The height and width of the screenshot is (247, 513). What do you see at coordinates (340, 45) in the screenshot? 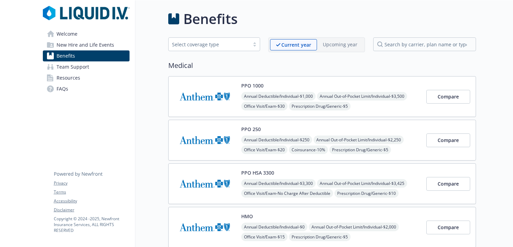
I see `span: Upcoming year` at bounding box center [340, 45].